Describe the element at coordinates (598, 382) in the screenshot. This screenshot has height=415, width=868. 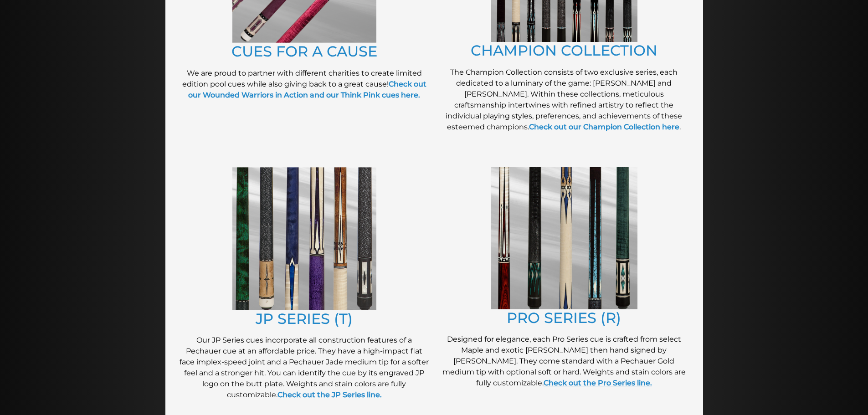
I see `a: Check out the Pro Series line.` at that location.